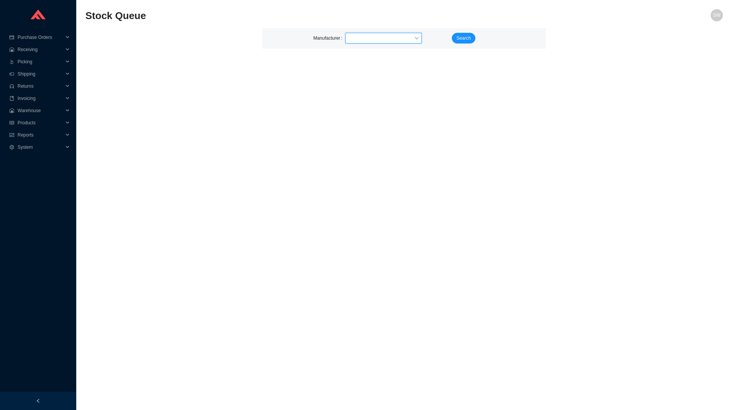  I want to click on span: Shipping, so click(40, 74).